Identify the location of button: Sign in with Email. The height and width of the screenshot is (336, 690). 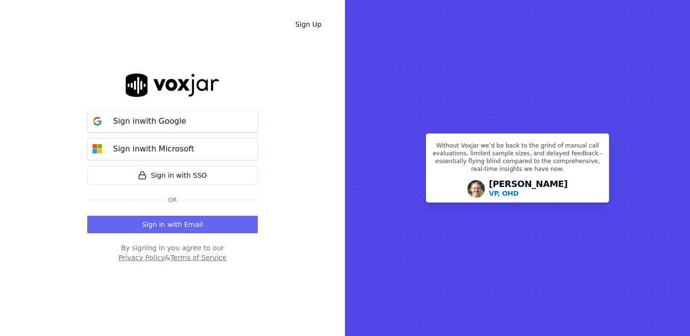
(172, 225).